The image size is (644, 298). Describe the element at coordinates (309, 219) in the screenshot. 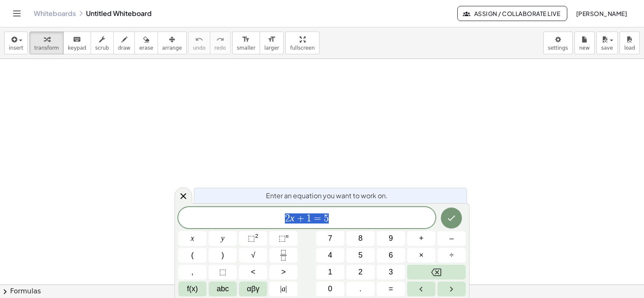

I see `span: 1` at that location.